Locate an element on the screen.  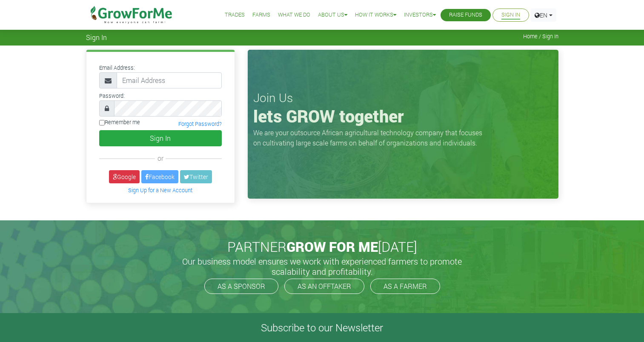
input: Remember me is located at coordinates (101, 123).